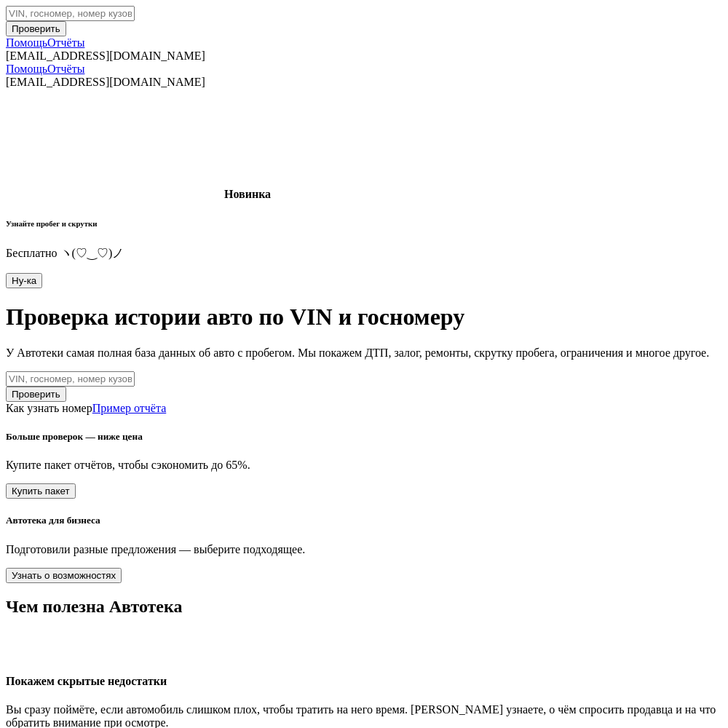 Image resolution: width=728 pixels, height=728 pixels. What do you see at coordinates (364, 316) in the screenshot?
I see `h1: Проверка истории авто по VIN и госномеру` at bounding box center [364, 316].